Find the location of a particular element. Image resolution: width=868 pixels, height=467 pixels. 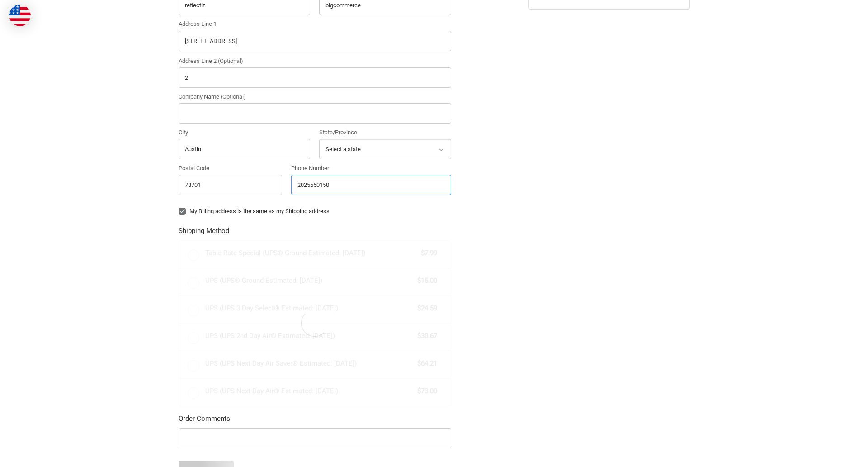

label: State/Province is located at coordinates (385, 133).